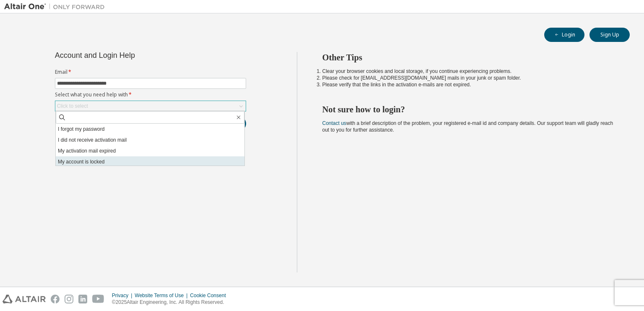 Image resolution: width=644 pixels, height=311 pixels. Describe the element at coordinates (468, 71) in the screenshot. I see `li: Clear your browser cookies and local storage, if you continue experiencing problems.` at that location.